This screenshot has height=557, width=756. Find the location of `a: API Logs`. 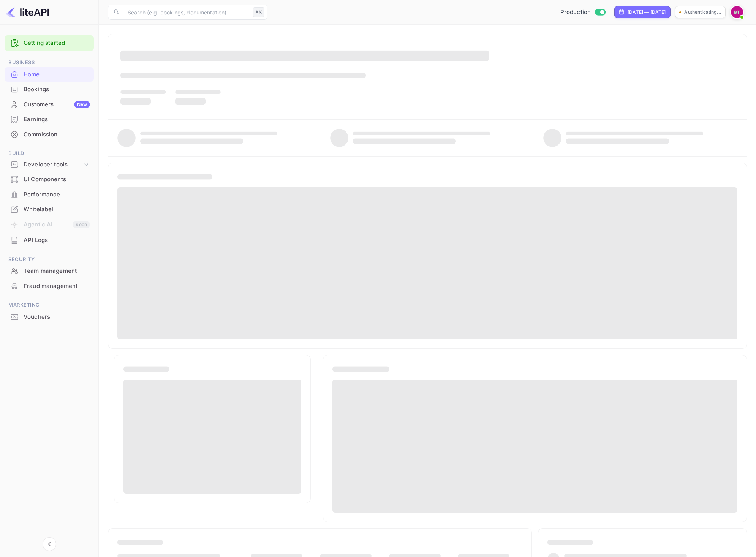

a: API Logs is located at coordinates (49, 240).